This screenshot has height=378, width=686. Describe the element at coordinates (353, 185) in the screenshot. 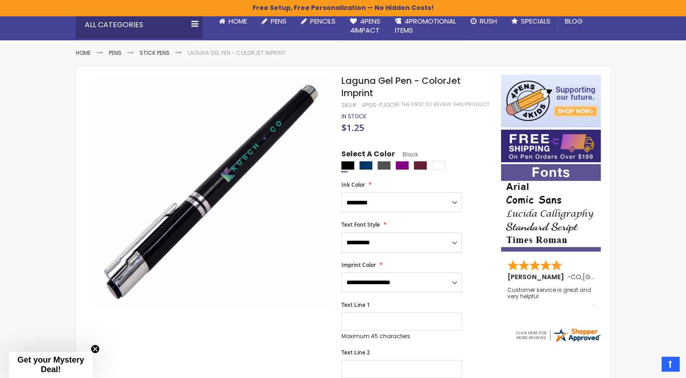

I see `span: Ink Color` at that location.